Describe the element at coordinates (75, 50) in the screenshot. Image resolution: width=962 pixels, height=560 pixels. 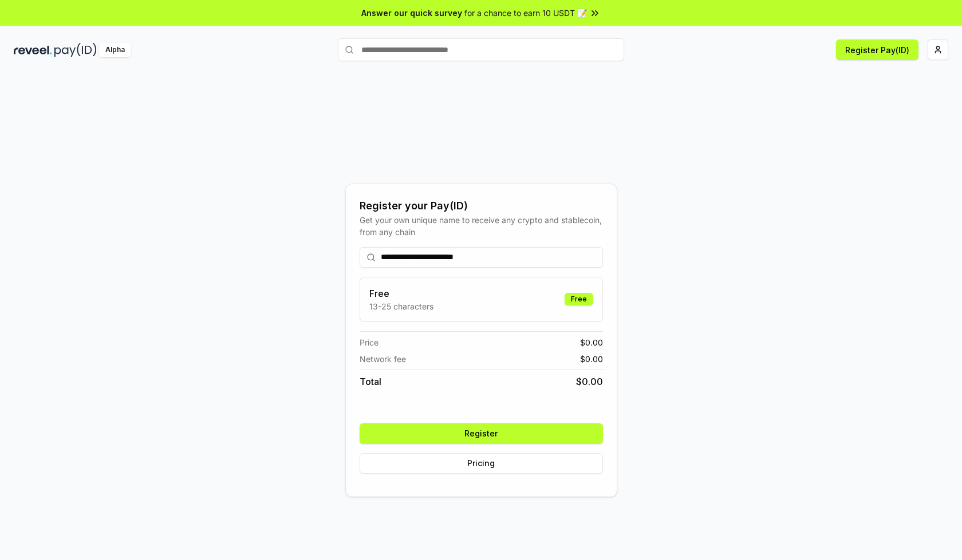
I see `img: pay_id` at that location.